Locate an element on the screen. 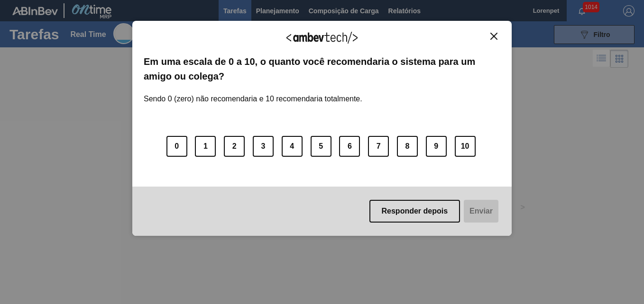  button: 0 is located at coordinates (177, 146).